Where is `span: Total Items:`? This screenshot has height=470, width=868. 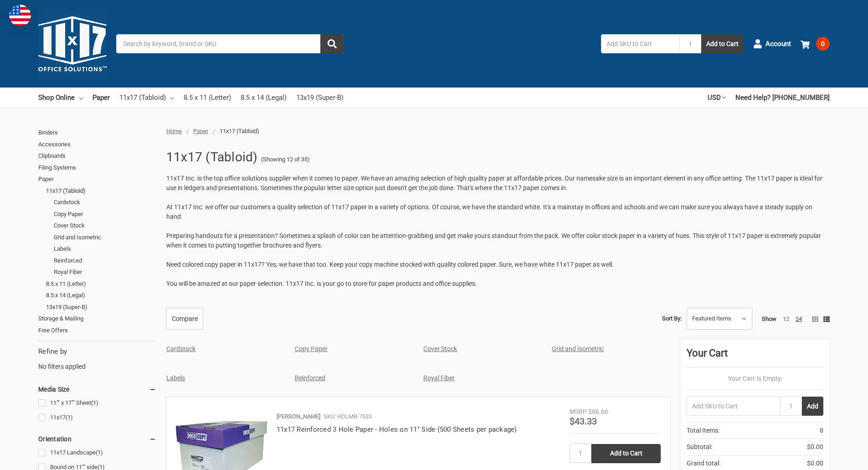 span: Total Items: is located at coordinates (704, 430).